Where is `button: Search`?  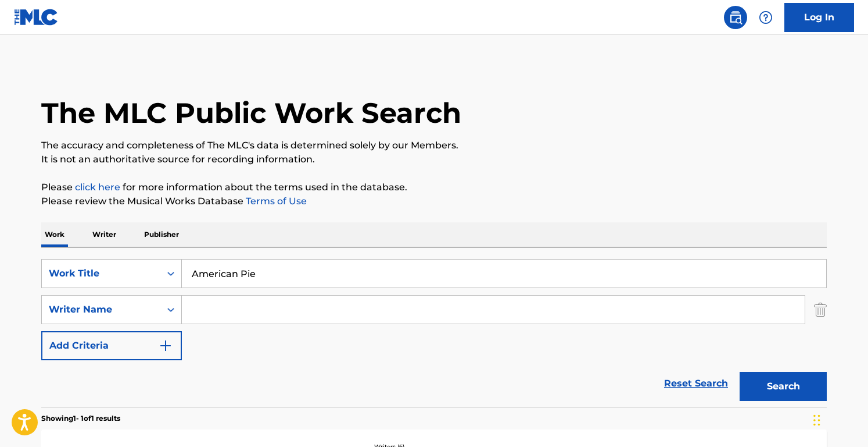
button: Search is located at coordinates (784, 386).